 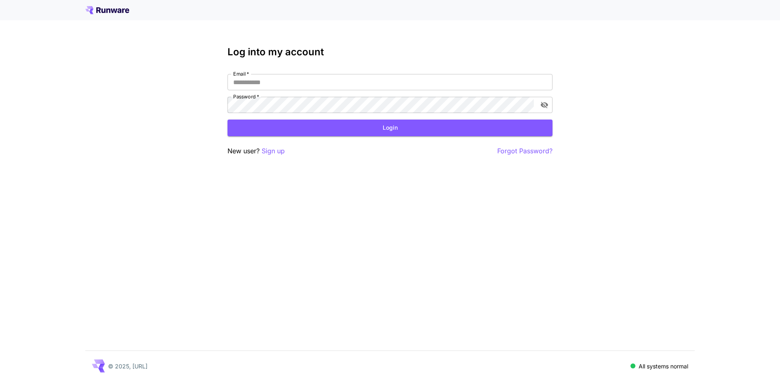 I want to click on h3: Log into my account, so click(x=390, y=52).